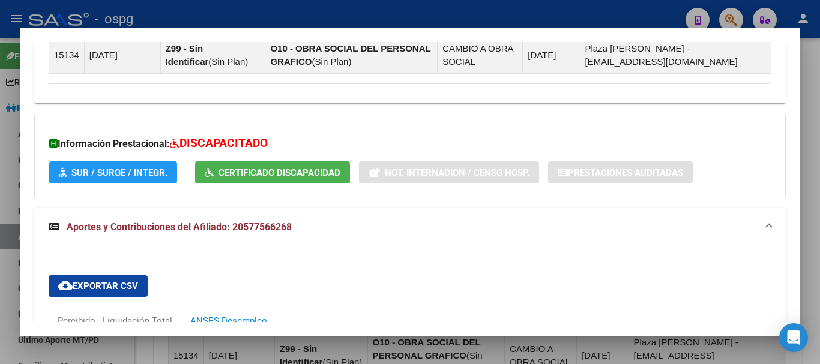  What do you see at coordinates (119, 173) in the screenshot?
I see `span: SUR / SURGE / INTEGR.` at bounding box center [119, 173].